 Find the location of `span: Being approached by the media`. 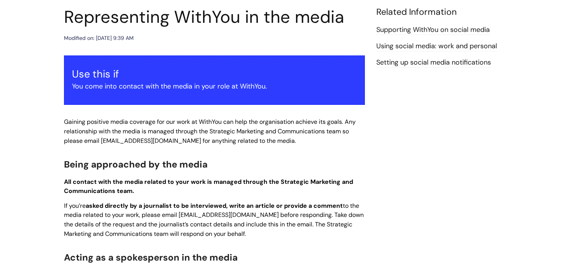

span: Being approached by the media is located at coordinates (135, 164).